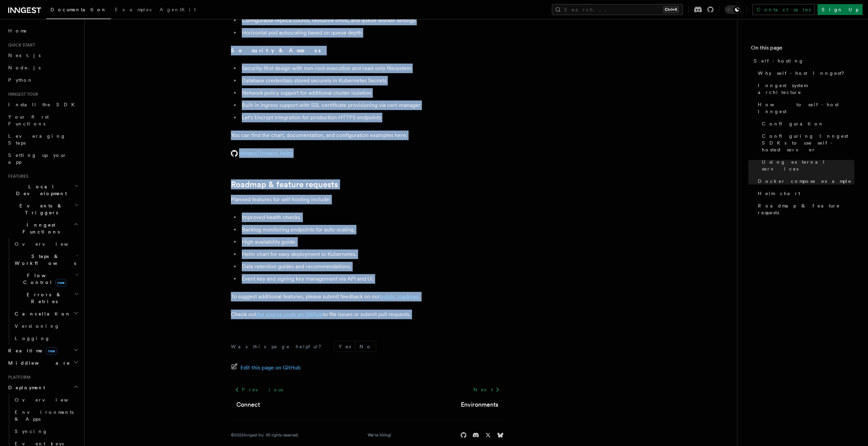 The width and height of the screenshot is (868, 446). Describe the element at coordinates (50, 243) in the screenshot. I see `span: Overview` at that location.